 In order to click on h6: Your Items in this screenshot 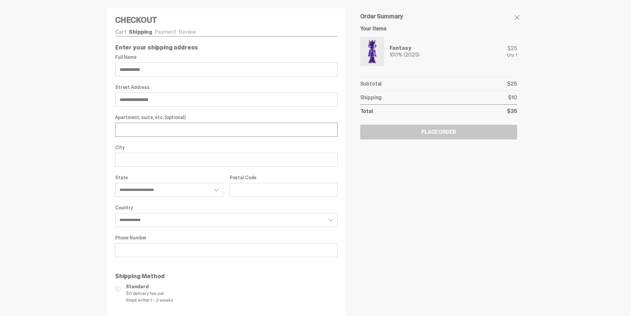, I will do `click(439, 29)`.